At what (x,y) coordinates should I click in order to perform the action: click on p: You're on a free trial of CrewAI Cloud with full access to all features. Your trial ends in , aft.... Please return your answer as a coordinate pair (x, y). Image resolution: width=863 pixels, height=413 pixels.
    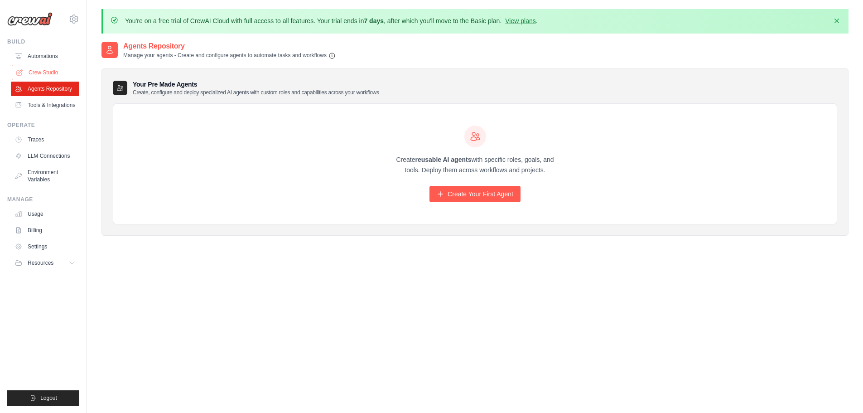
    Looking at the image, I should click on (331, 21).